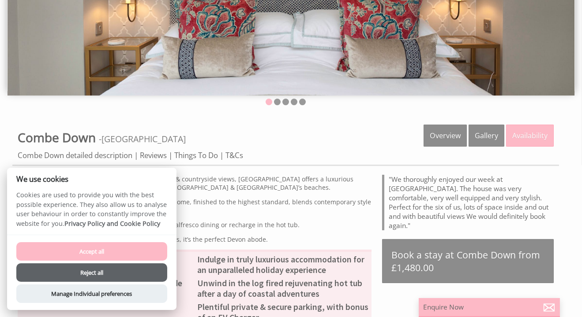  I want to click on a: T&Cs, so click(234, 155).